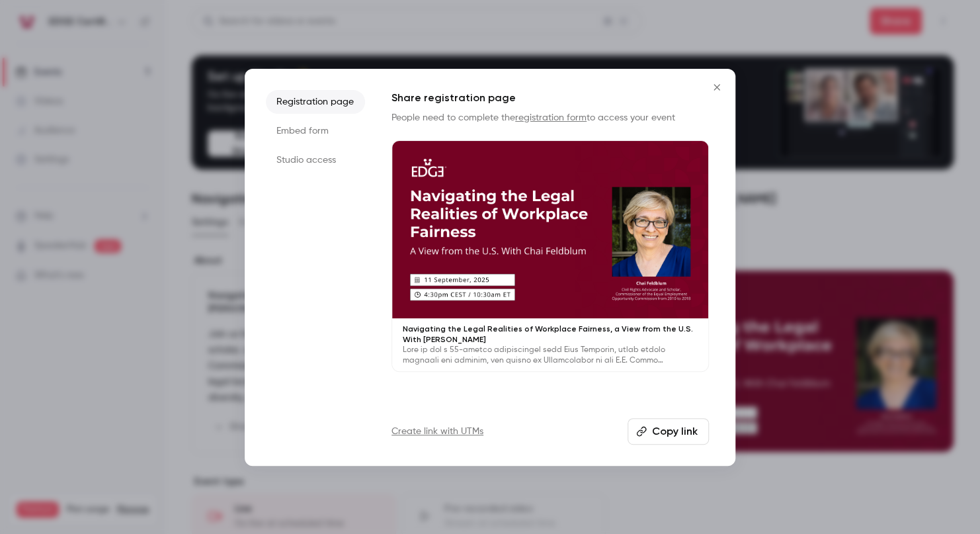  What do you see at coordinates (437, 432) in the screenshot?
I see `a: Create link with UTMs` at bounding box center [437, 432].